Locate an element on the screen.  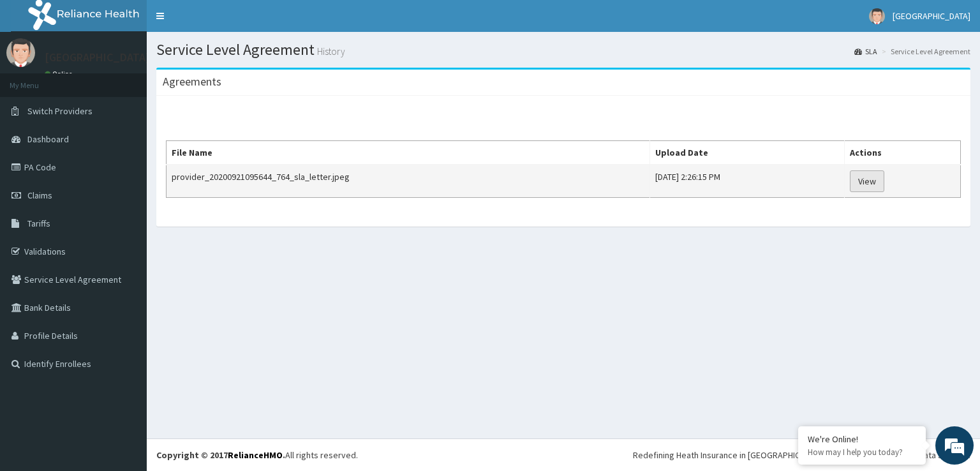
a: View is located at coordinates (867, 181).